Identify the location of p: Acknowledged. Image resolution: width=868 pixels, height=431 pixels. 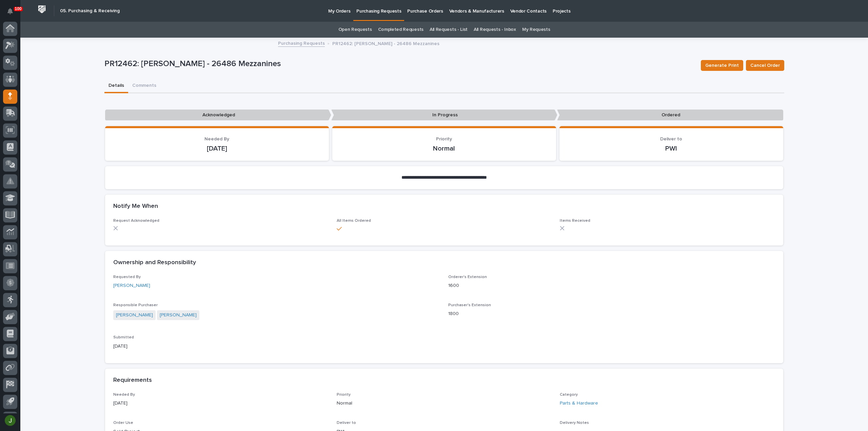
(218, 115).